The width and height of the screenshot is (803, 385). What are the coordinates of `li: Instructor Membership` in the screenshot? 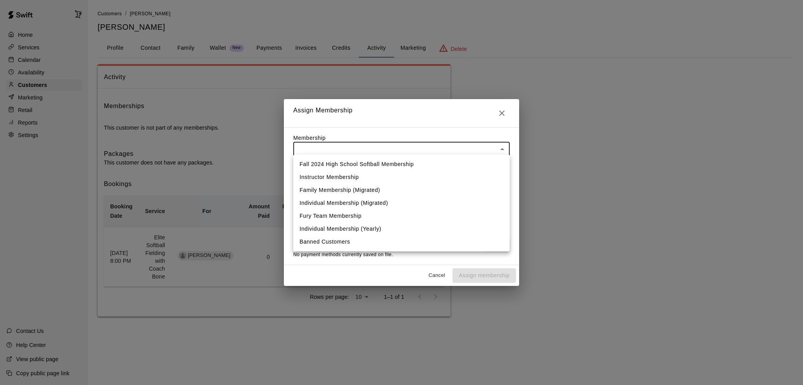 It's located at (401, 177).